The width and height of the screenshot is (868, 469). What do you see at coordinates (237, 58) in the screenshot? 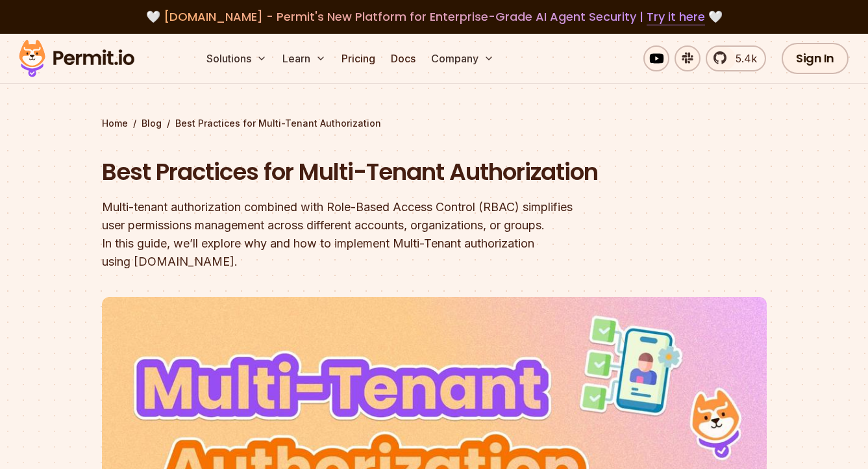
I see `button: Solutions` at bounding box center [237, 58].